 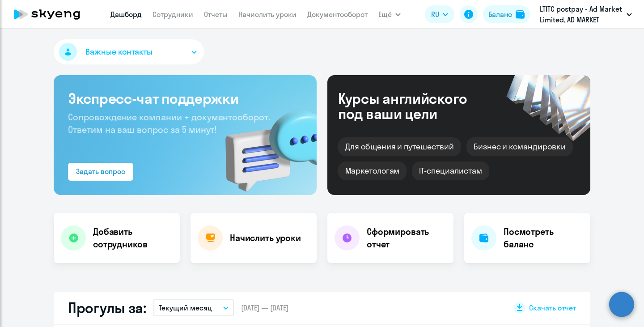 What do you see at coordinates (264, 144) in the screenshot?
I see `img: bg-img` at bounding box center [264, 144].